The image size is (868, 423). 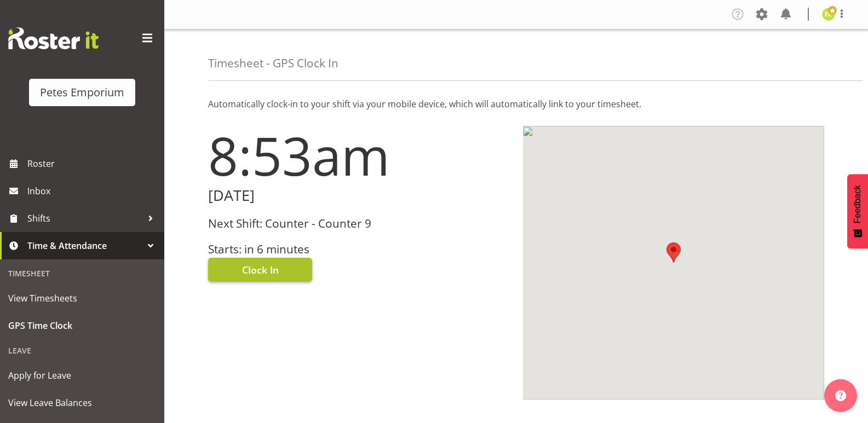 I want to click on button: Feedback - Show survey, so click(x=858, y=212).